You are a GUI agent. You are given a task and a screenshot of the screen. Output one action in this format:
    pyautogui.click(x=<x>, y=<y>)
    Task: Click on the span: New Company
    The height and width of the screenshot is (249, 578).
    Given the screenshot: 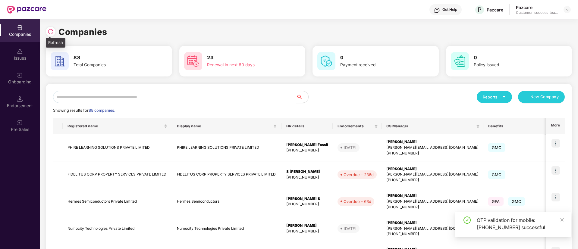 What is the action you would take?
    pyautogui.click(x=545, y=97)
    